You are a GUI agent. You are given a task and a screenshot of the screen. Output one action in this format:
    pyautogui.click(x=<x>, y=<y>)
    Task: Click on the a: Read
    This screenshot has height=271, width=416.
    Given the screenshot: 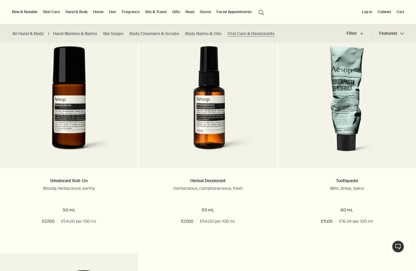 What is the action you would take?
    pyautogui.click(x=190, y=12)
    